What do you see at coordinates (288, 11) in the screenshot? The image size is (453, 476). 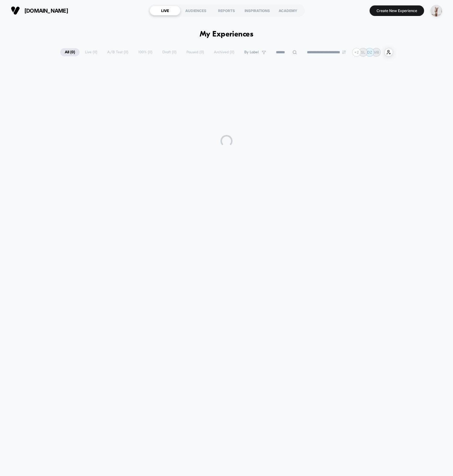 I see `div: ACADEMY` at bounding box center [288, 11].